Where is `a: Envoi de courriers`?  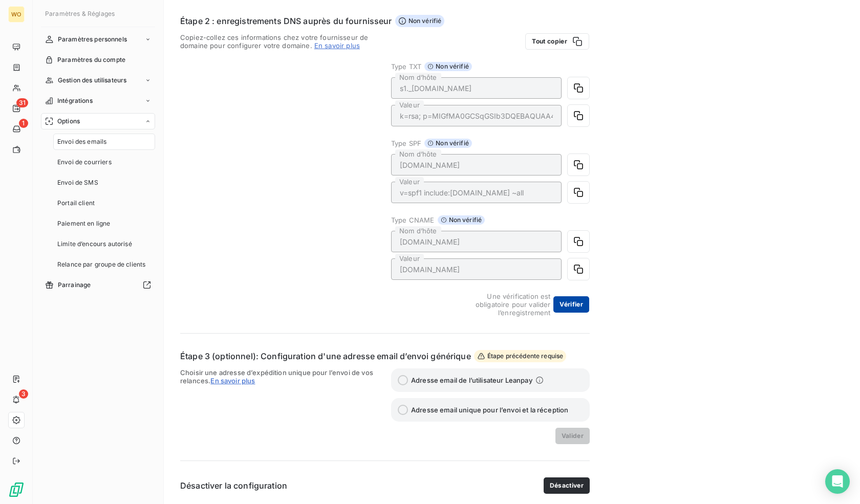
a: Envoi de courriers is located at coordinates (104, 162).